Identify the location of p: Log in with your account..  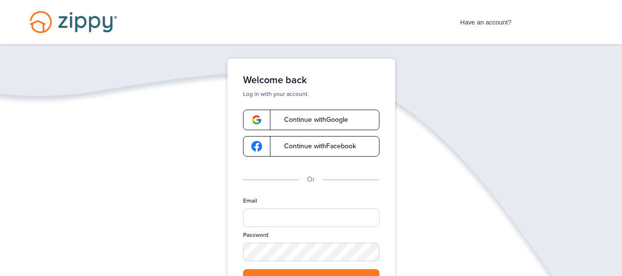
(311, 94).